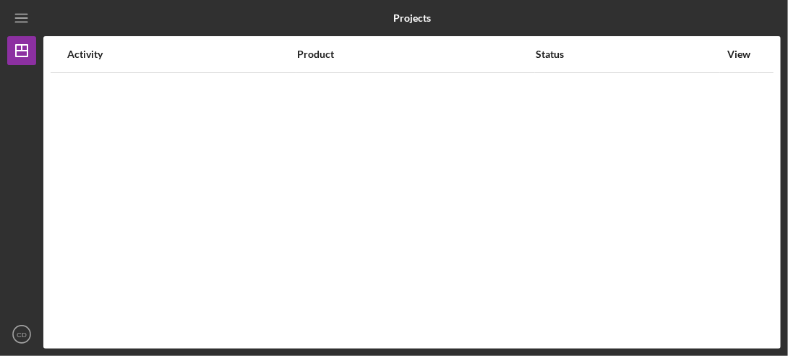 Image resolution: width=788 pixels, height=356 pixels. Describe the element at coordinates (181, 54) in the screenshot. I see `div: Activity` at that location.